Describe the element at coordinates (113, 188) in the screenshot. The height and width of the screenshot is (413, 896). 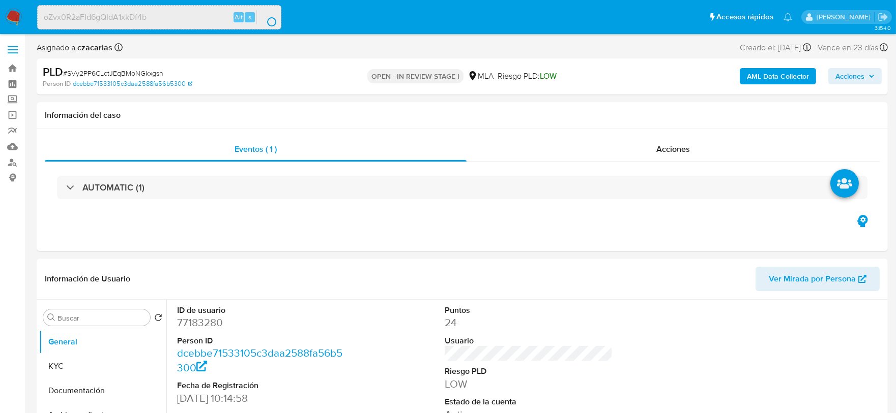
I see `h3: AUTOMATIC (1)` at that location.